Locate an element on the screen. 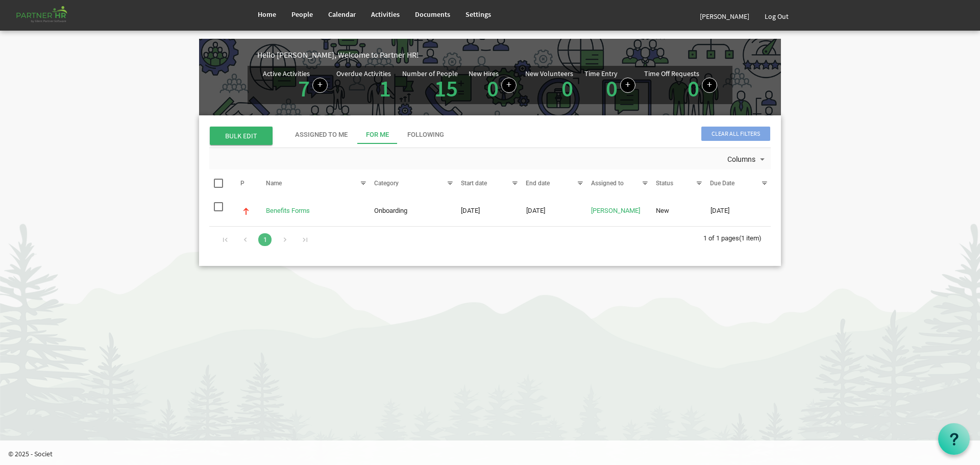 The height and width of the screenshot is (465, 980). span: Activities is located at coordinates (385, 14).